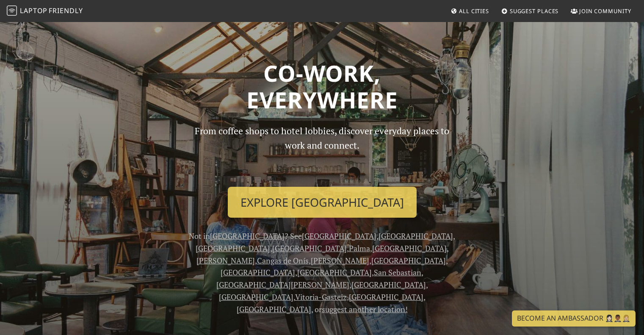  I want to click on a: Cangas de Onís, so click(283, 260).